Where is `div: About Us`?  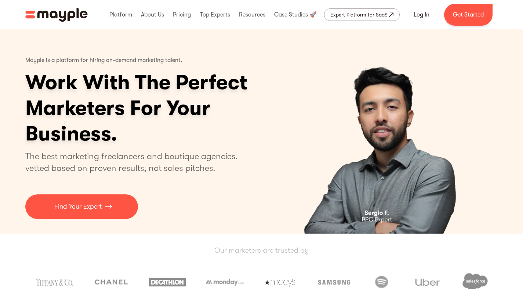 div: About Us is located at coordinates (152, 15).